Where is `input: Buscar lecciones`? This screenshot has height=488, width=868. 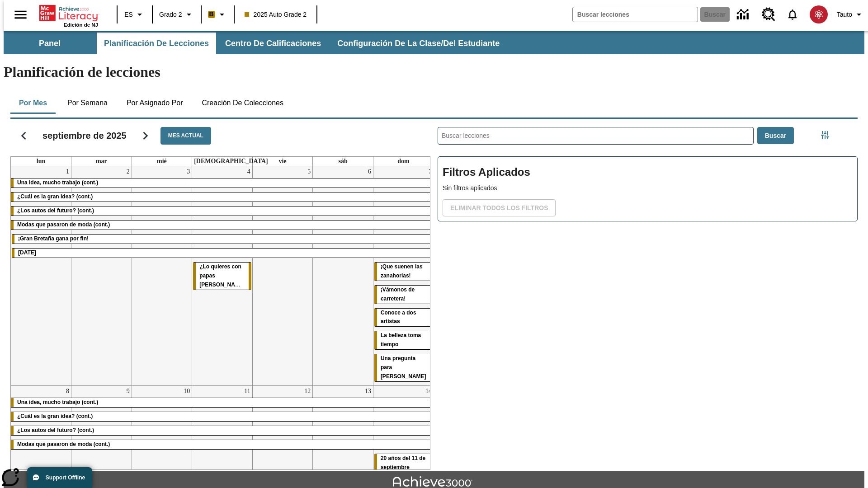
input: Buscar lecciones is located at coordinates (596, 135).